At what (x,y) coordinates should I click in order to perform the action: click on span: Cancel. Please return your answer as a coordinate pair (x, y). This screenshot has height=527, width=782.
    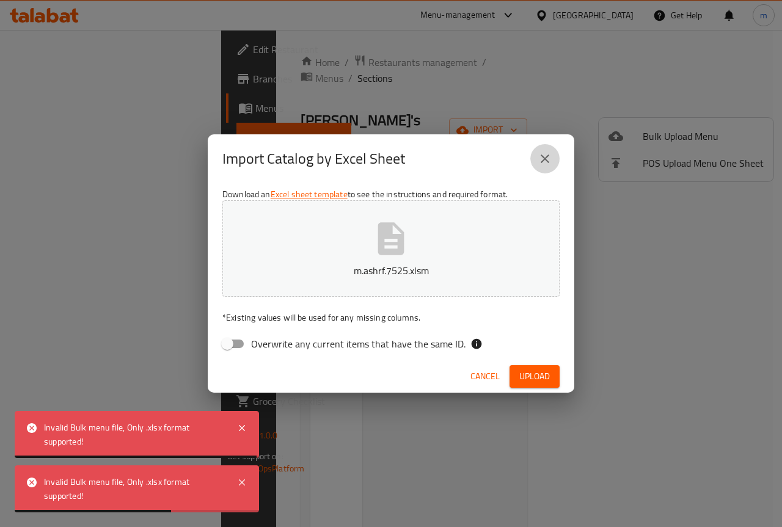
    Looking at the image, I should click on (485, 376).